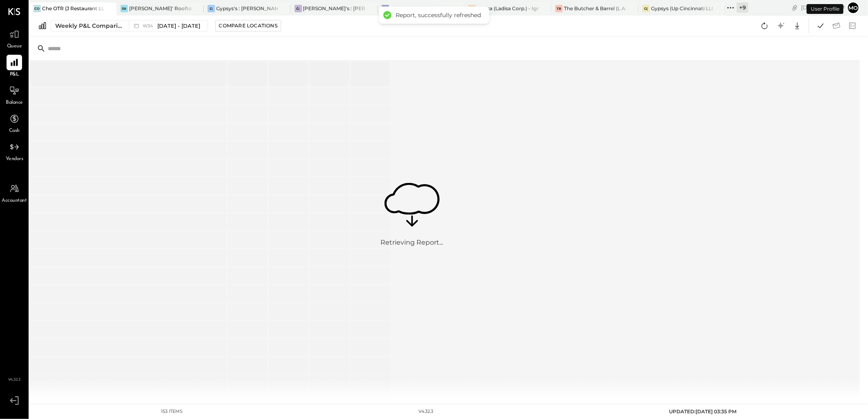 The image size is (868, 419). What do you see at coordinates (14, 193) in the screenshot?
I see `a: Accountant` at bounding box center [14, 193].